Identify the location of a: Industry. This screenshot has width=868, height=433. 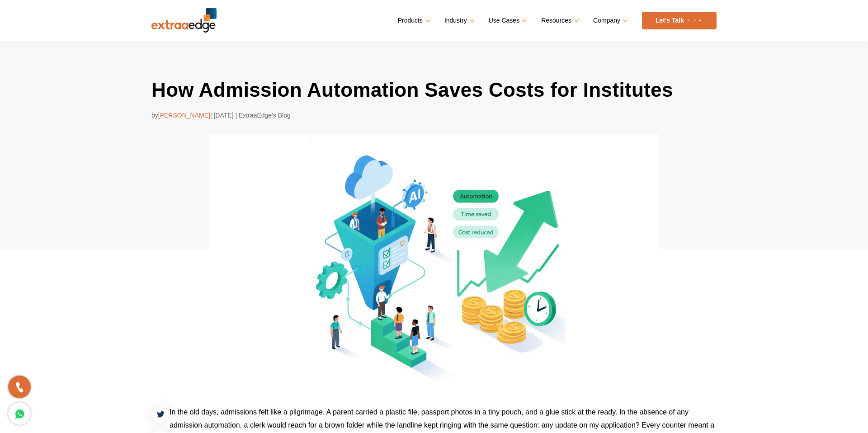
(459, 21).